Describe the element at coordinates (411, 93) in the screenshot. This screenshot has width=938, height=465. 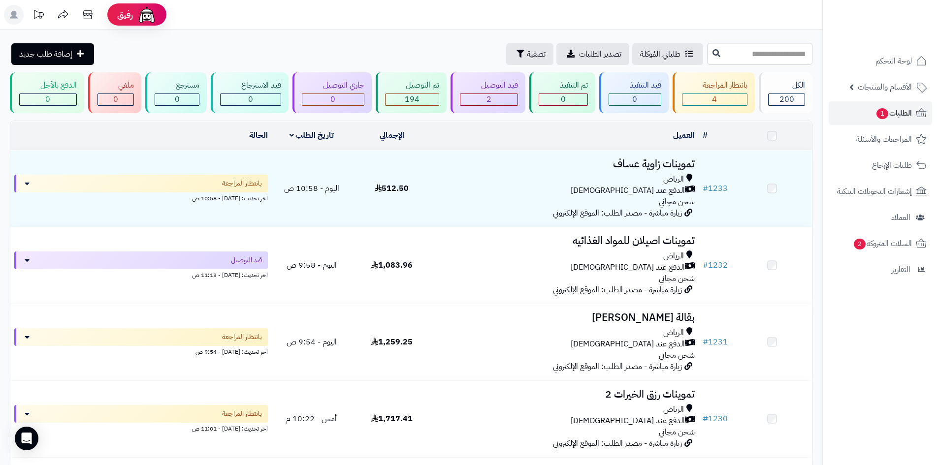
I see `a: تم التوصيل 194` at that location.